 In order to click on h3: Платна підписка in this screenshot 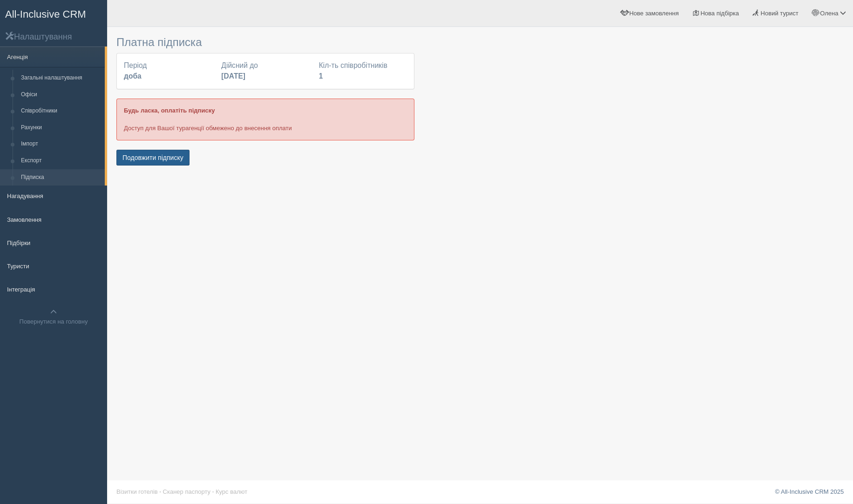, I will do `click(265, 43)`.